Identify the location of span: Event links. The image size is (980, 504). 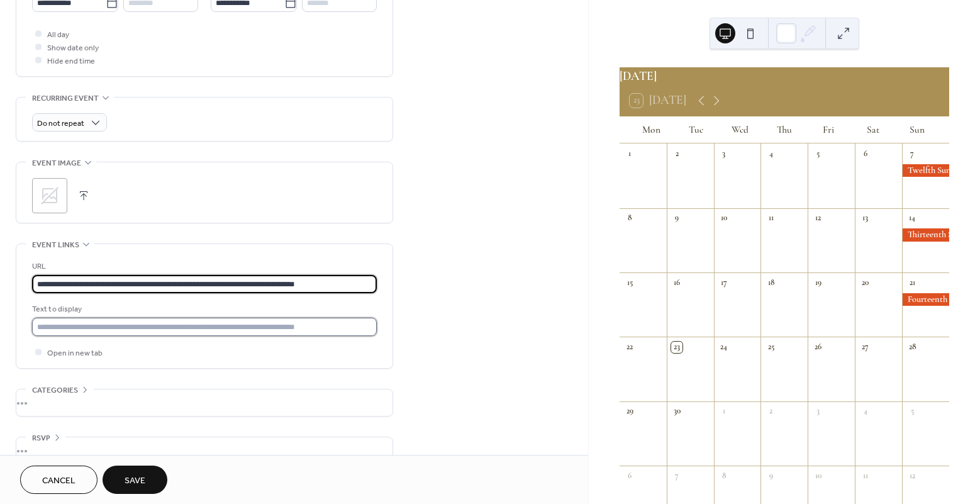
(55, 245).